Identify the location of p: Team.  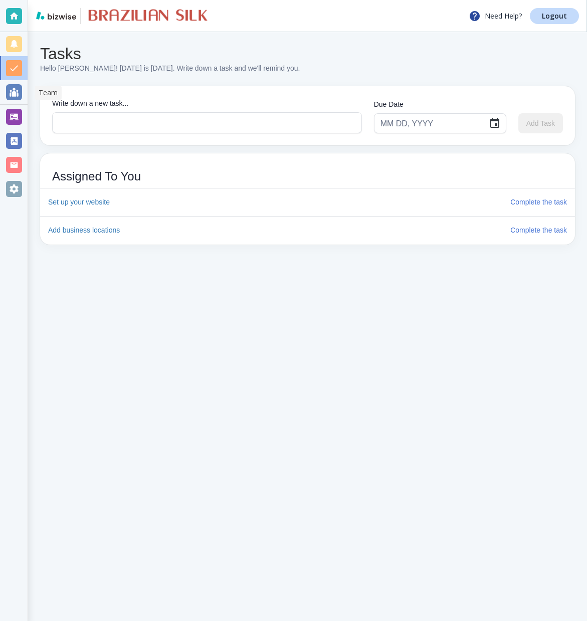
(48, 93).